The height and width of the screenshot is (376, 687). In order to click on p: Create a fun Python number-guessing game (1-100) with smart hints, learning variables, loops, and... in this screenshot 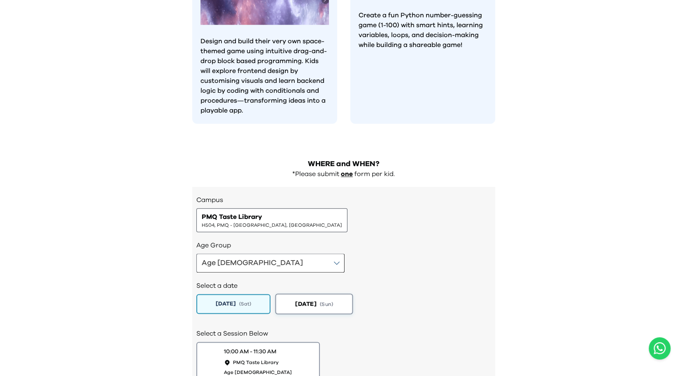, I will do `click(423, 30)`.